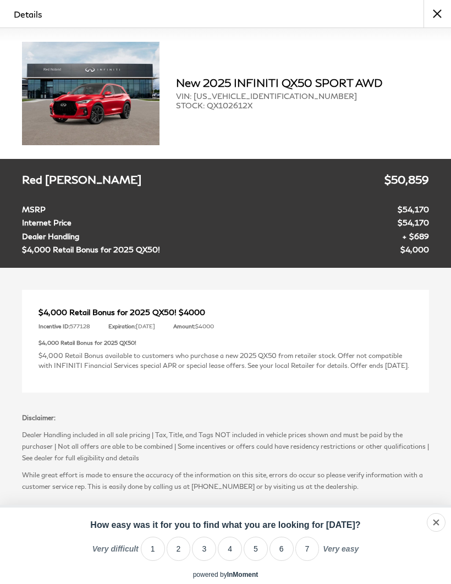 The width and height of the screenshot is (451, 584). What do you see at coordinates (340, 553) in the screenshot?
I see `label: Very easy` at bounding box center [340, 553].